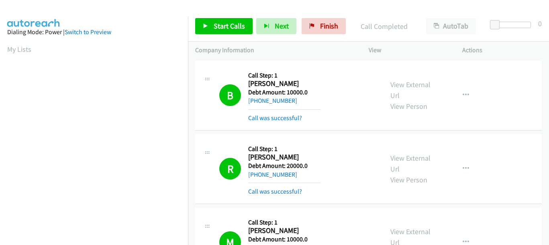  What do you see at coordinates (19, 49) in the screenshot?
I see `a: My Lists` at bounding box center [19, 49].